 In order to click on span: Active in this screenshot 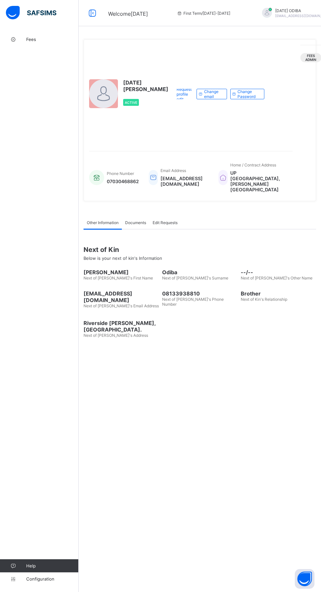, I will do `click(131, 103)`.